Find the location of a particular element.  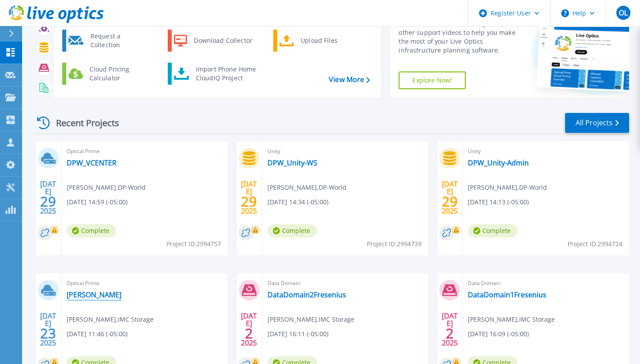

a: View More is located at coordinates (349, 80).